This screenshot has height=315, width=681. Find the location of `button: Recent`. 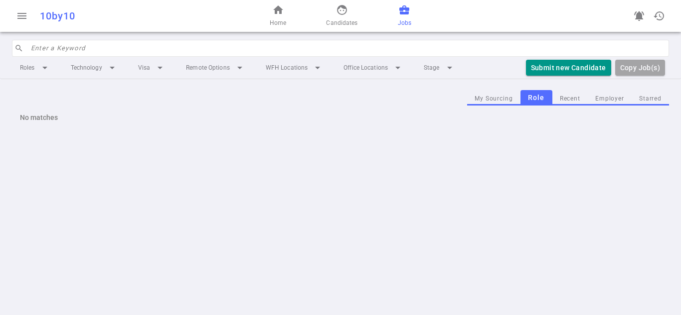

button: Recent is located at coordinates (570, 99).